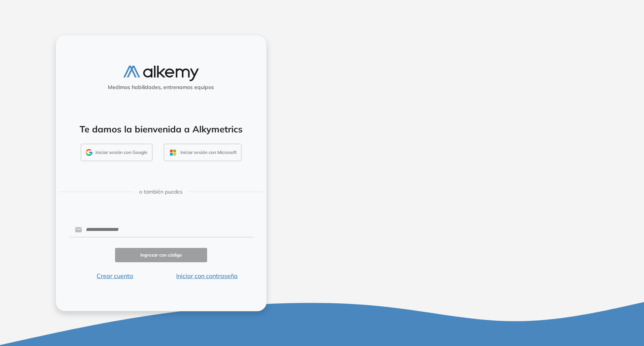 This screenshot has height=346, width=644. I want to click on img: OUTLOOK_ICON, so click(173, 153).